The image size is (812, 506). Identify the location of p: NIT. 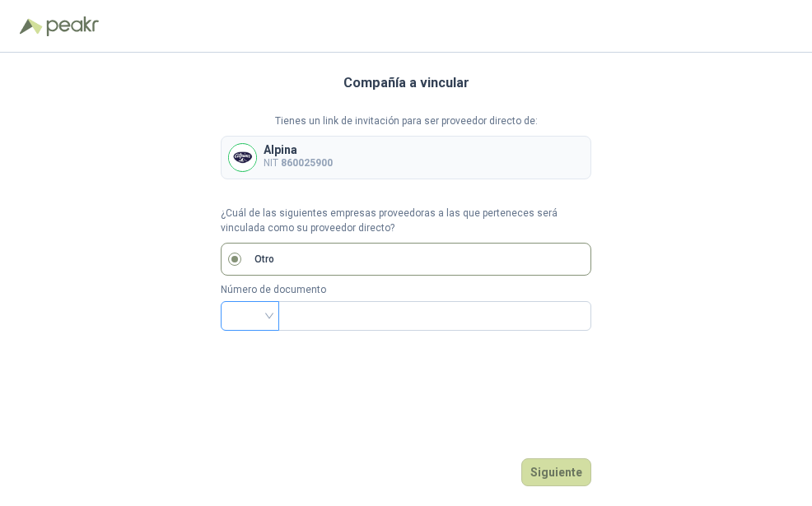
(298, 163).